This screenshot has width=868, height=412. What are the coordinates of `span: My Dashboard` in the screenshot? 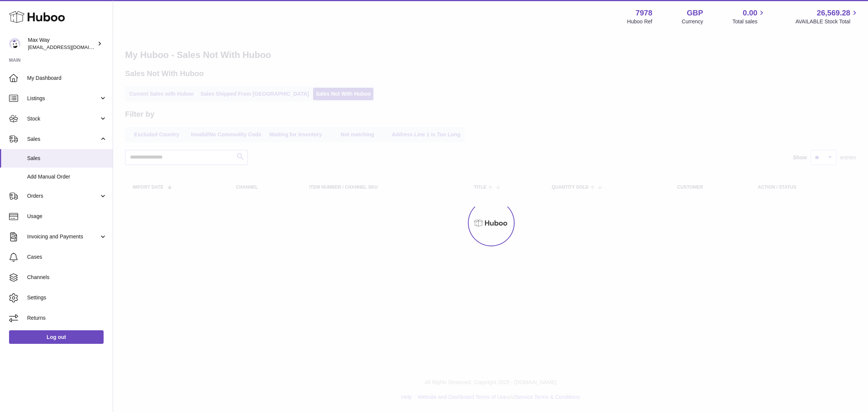 It's located at (67, 78).